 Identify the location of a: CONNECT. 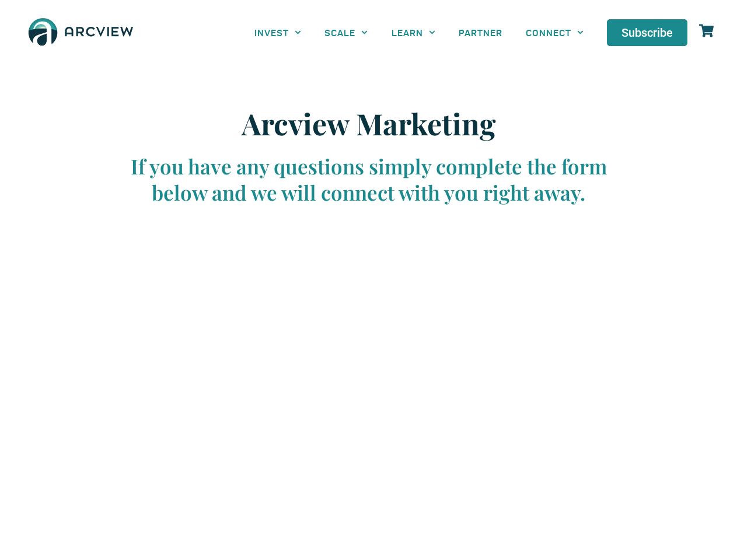
(554, 32).